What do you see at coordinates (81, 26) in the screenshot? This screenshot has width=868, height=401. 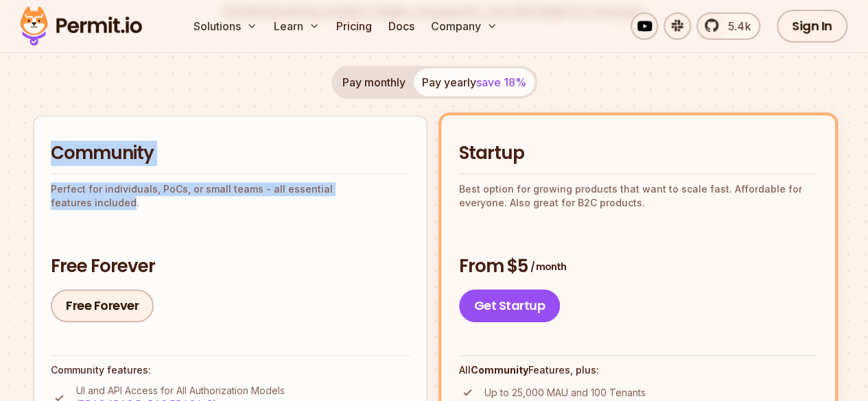 I see `img: Permit logo` at bounding box center [81, 26].